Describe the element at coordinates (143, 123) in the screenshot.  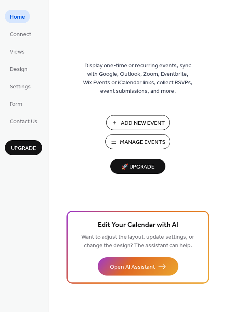
I see `span: Add New Event` at that location.